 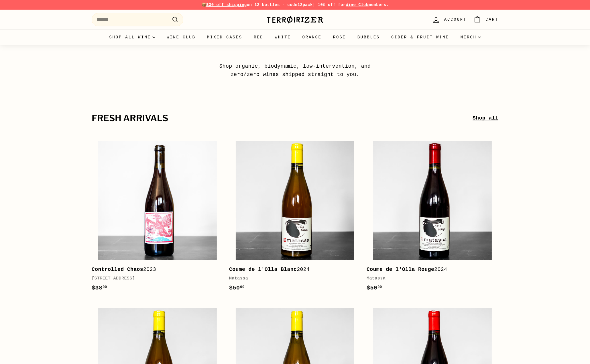 I want to click on p: Shop organic, biodynamic, low-intervention, and zero/zero wines shipped straight to you., so click(x=295, y=71).